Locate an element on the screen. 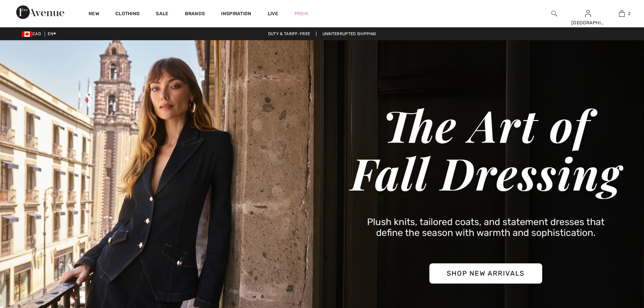  a: 2 is located at coordinates (622, 14).